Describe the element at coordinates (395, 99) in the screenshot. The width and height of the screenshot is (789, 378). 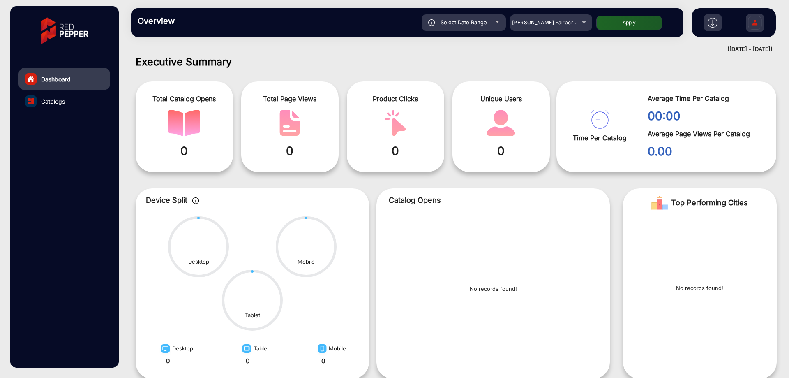
I see `span: Product Clicks` at that location.